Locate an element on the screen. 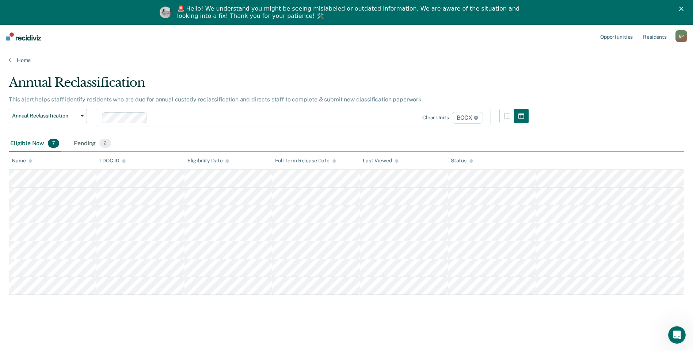 This screenshot has width=693, height=351. div: E P is located at coordinates (681, 36).